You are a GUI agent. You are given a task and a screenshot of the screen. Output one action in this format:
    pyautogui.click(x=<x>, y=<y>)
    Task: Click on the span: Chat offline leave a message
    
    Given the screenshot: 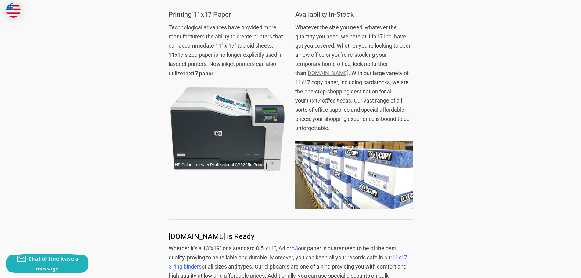 What is the action you would take?
    pyautogui.click(x=53, y=264)
    